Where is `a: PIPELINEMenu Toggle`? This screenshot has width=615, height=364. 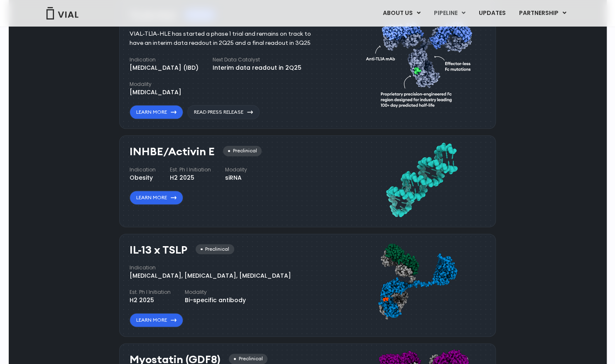
a: PIPELINEMenu Toggle is located at coordinates (449, 13).